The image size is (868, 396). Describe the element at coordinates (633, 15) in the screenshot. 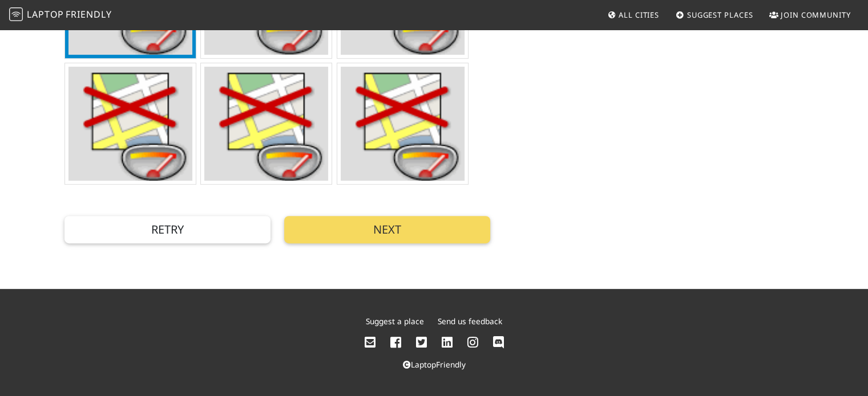

I see `a: All Cities` at that location.